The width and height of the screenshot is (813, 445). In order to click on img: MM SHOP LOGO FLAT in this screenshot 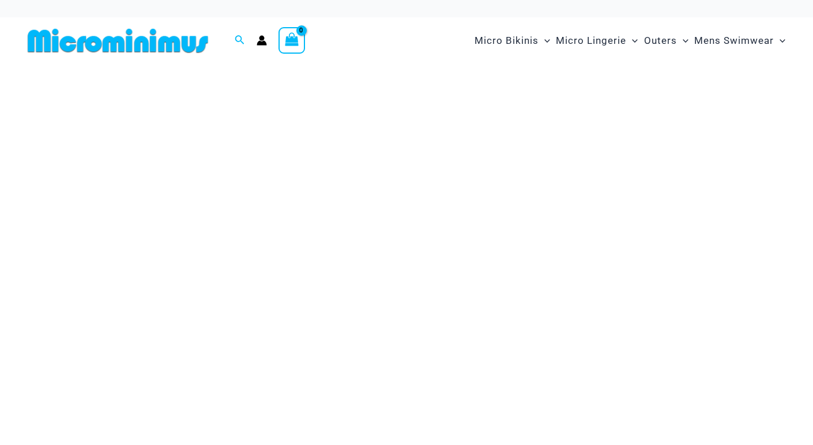, I will do `click(118, 40)`.